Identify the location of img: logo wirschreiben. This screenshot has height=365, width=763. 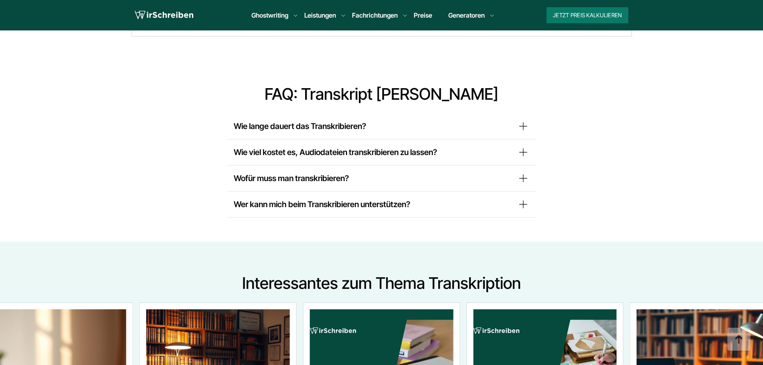
(164, 15).